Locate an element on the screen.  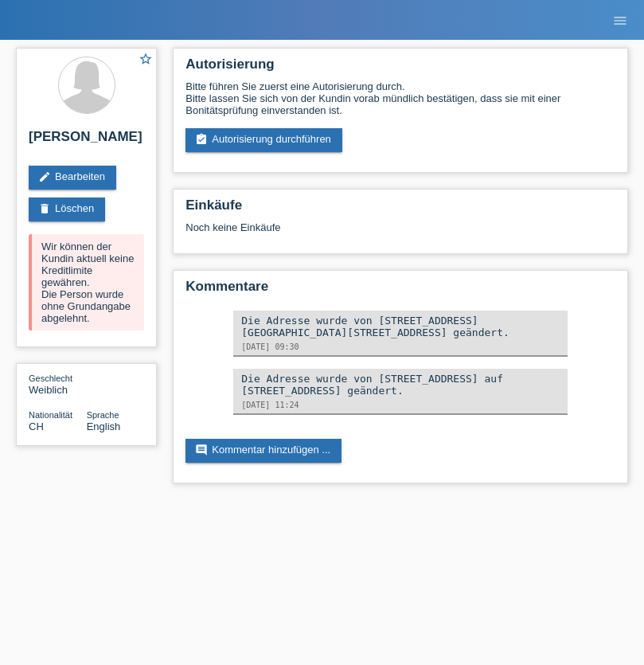
div: Weiblich is located at coordinates (58, 384).